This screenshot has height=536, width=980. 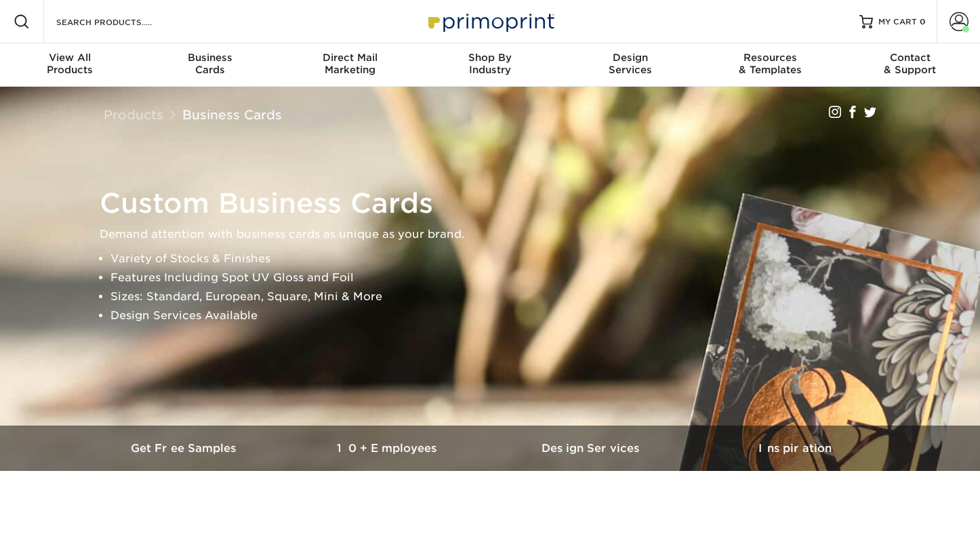 What do you see at coordinates (770, 64) in the screenshot?
I see `div: & Templates` at bounding box center [770, 64].